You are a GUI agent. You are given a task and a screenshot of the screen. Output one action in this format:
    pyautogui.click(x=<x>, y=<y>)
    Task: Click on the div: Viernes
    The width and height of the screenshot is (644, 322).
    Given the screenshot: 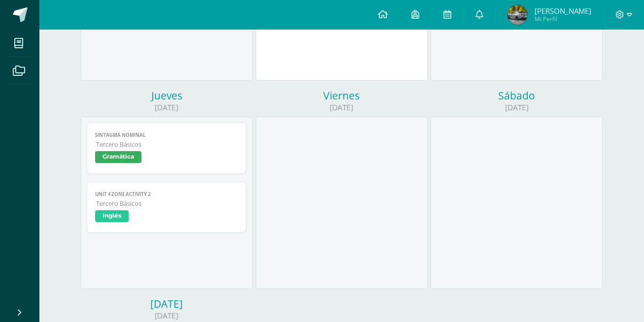 What is the action you would take?
    pyautogui.click(x=341, y=96)
    